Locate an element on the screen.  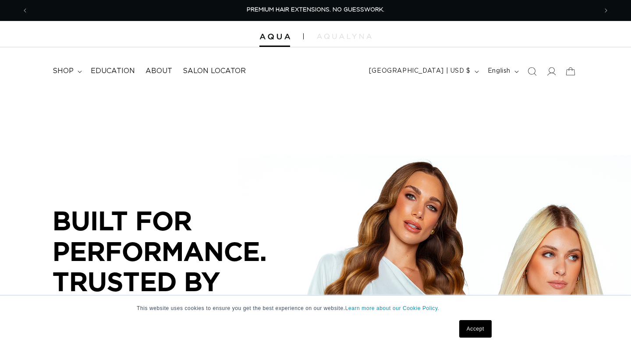
p: This website uses cookies to ensure you get the best experience on our website. is located at coordinates (315, 308).